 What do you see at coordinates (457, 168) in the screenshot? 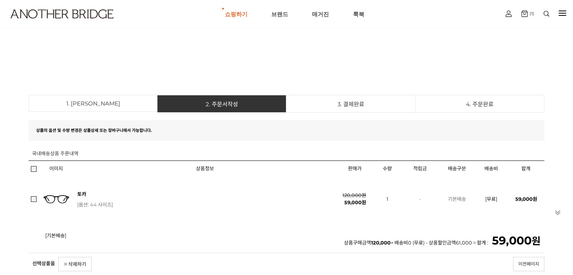
I see `th: 배송구분` at bounding box center [457, 168].